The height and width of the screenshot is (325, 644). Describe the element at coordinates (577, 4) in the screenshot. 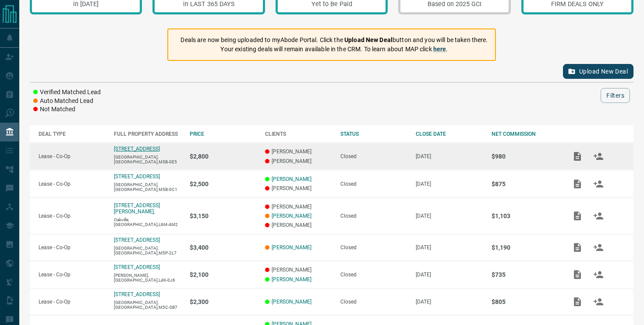

I see `div: FIRM DEALS ONLY` at that location.